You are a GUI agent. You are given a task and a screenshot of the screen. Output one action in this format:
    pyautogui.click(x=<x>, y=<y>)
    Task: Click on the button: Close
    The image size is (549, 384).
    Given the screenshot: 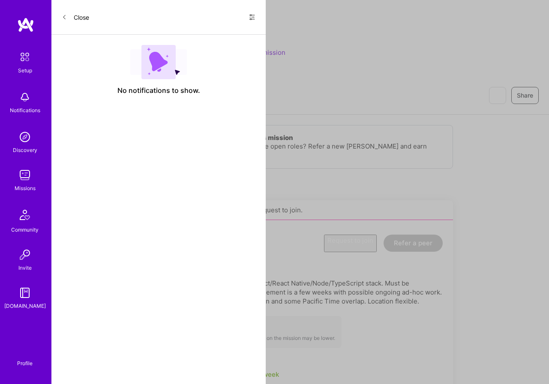 What is the action you would take?
    pyautogui.click(x=75, y=17)
    